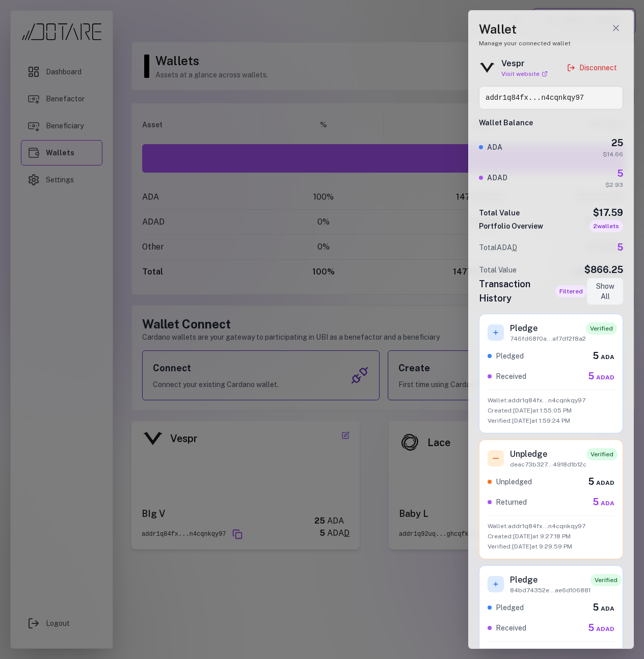 The width and height of the screenshot is (644, 659). Describe the element at coordinates (525, 74) in the screenshot. I see `a: Visit website` at that location.